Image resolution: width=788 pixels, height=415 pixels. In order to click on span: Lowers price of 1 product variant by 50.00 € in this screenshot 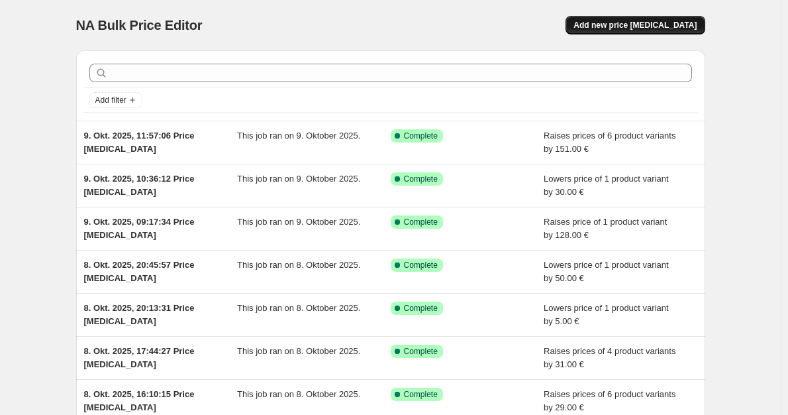, I will do `click(606, 271)`.